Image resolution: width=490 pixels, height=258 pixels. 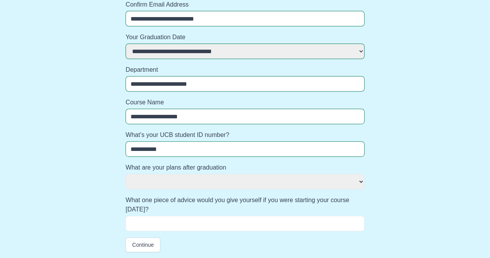 What do you see at coordinates (143, 244) in the screenshot?
I see `button: Continue` at bounding box center [143, 244].